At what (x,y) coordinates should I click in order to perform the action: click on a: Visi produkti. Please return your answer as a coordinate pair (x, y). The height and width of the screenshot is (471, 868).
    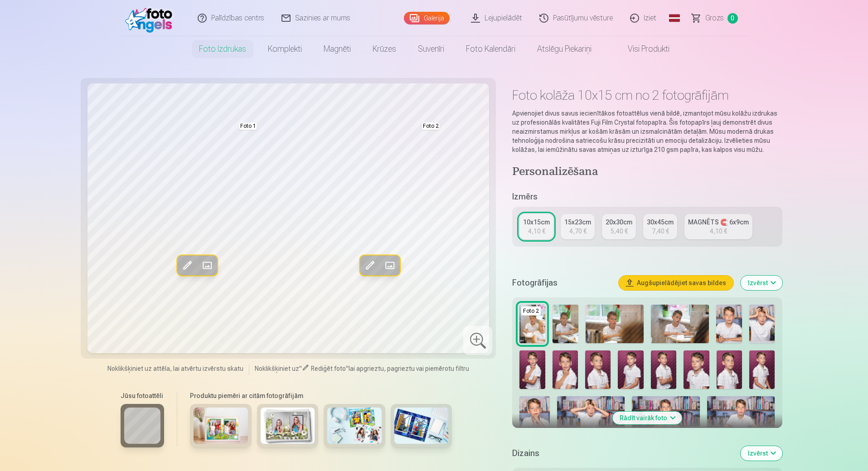
    Looking at the image, I should click on (641, 49).